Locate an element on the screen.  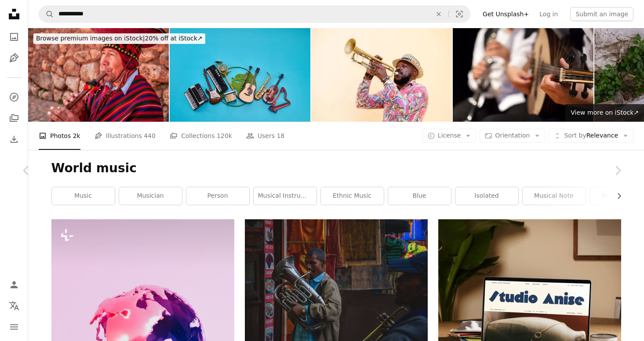
a: Photos is located at coordinates (14, 37).